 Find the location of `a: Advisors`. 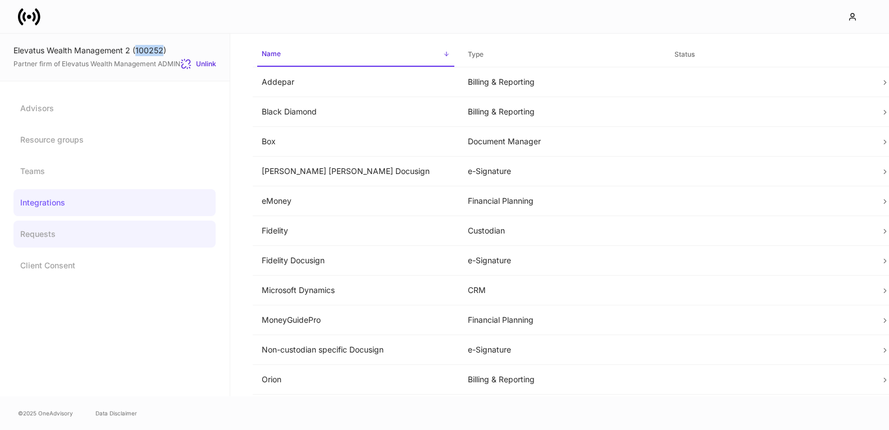

a: Advisors is located at coordinates (115, 108).